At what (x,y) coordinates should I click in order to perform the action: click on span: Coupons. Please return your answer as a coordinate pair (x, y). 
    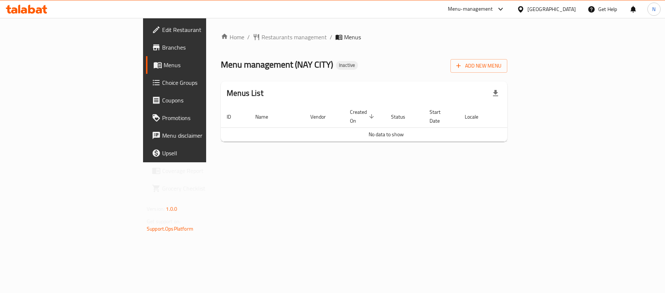
    Looking at the image, I should click on (205, 100).